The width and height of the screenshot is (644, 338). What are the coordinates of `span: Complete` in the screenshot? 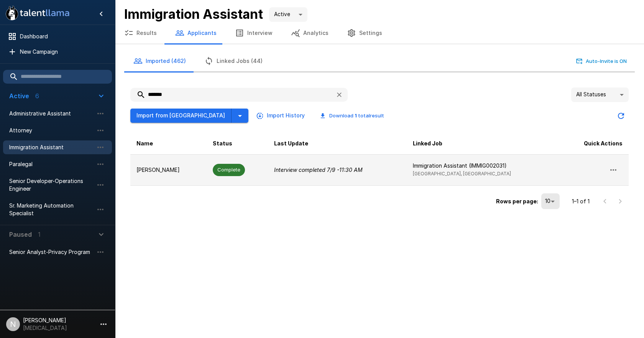 It's located at (229, 170).